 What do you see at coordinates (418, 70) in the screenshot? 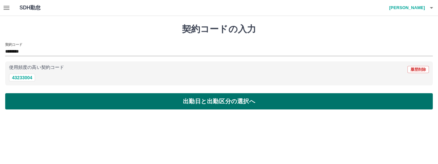
I see `button: 履歴削除` at bounding box center [418, 70].